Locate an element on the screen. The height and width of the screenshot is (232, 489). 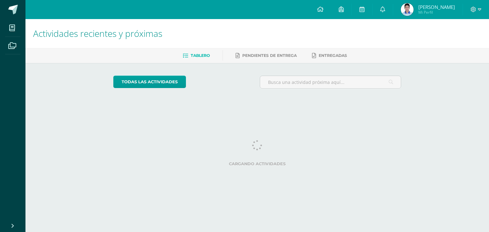
a: Tablero is located at coordinates (196, 56).